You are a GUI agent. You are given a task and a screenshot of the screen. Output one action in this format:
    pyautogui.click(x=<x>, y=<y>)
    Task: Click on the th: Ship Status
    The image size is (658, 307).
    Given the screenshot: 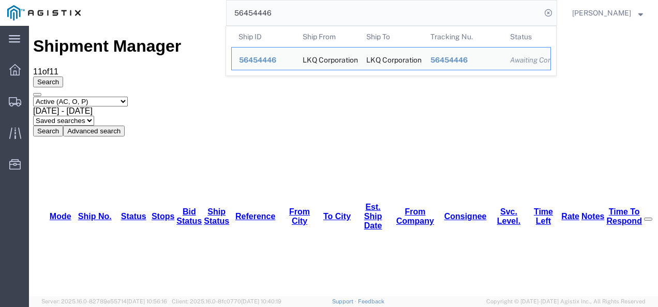 What is the action you would take?
    pyautogui.click(x=187, y=191)
    